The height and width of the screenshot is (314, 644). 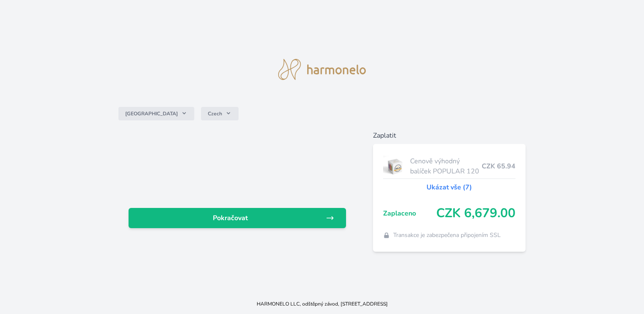 What do you see at coordinates (215, 114) in the screenshot?
I see `span: Czech` at bounding box center [215, 114].